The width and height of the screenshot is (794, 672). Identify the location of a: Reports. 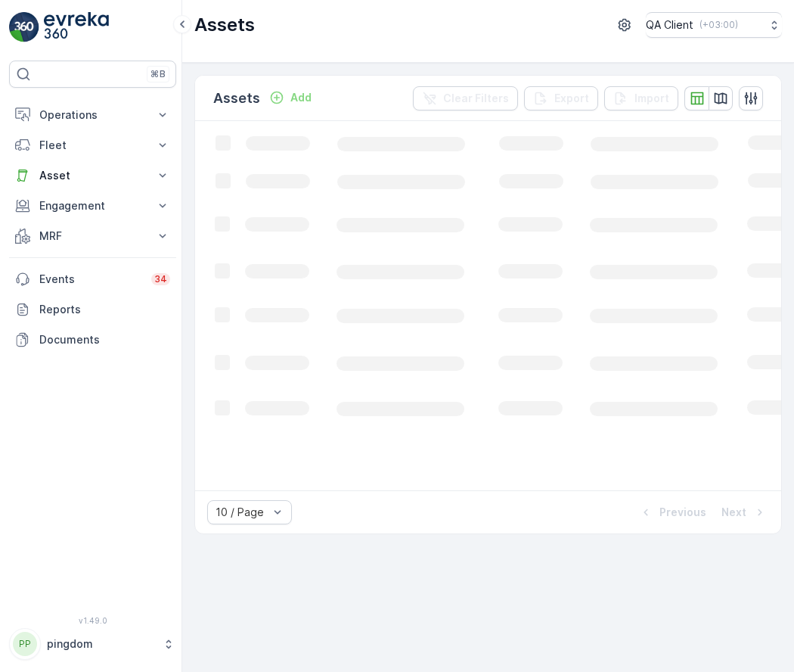
(92, 309).